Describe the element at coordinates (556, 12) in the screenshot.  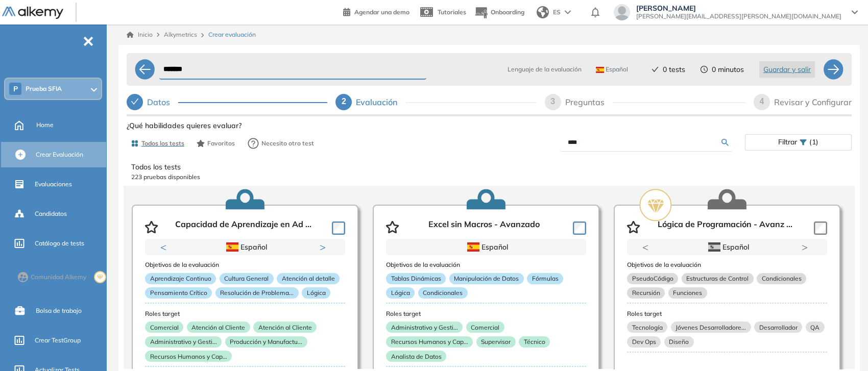
I see `span: ES` at that location.